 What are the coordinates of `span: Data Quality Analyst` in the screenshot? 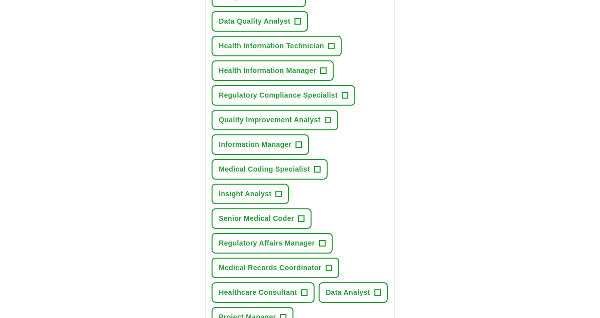 It's located at (254, 21).